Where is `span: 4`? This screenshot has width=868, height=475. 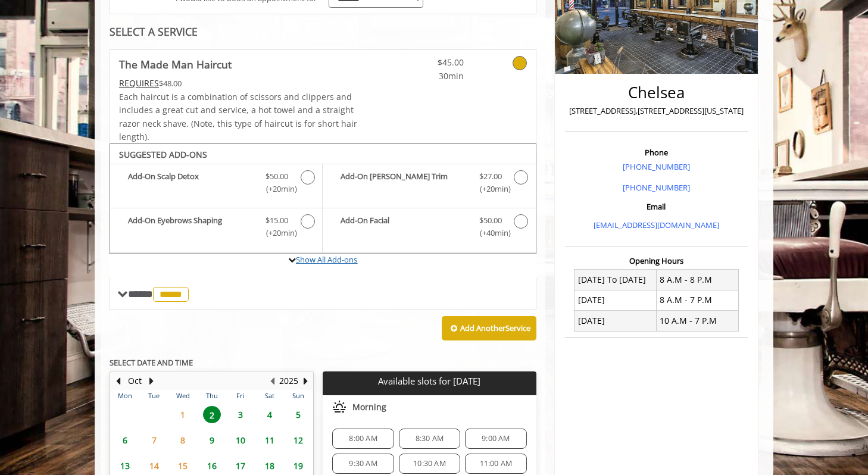 span: 4 is located at coordinates (270, 414).